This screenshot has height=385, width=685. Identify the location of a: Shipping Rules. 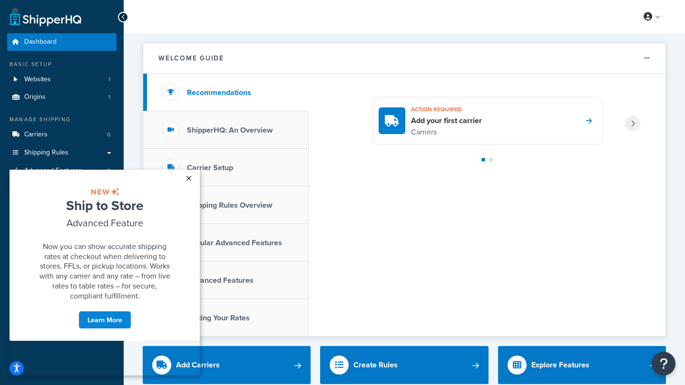
(62, 153).